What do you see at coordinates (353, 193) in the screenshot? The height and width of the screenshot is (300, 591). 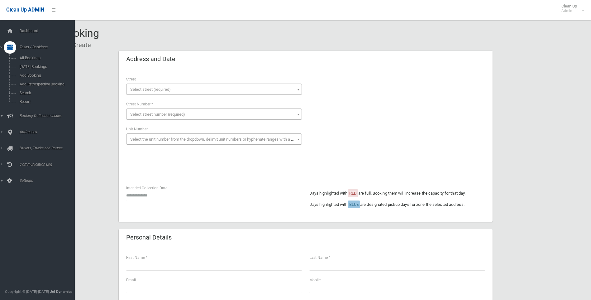 I see `span: RED` at bounding box center [353, 193].